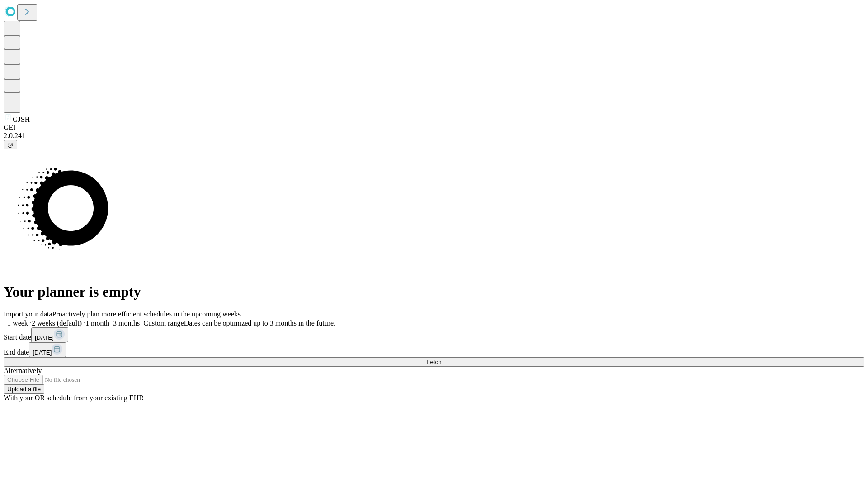 The height and width of the screenshot is (489, 868). What do you see at coordinates (21, 119) in the screenshot?
I see `span: GJSH` at bounding box center [21, 119].